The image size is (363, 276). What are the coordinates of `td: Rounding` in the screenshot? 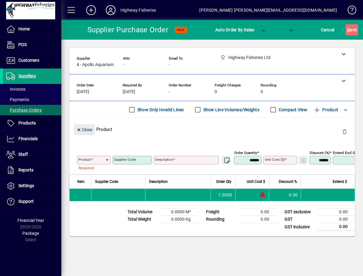 It's located at (222, 219).